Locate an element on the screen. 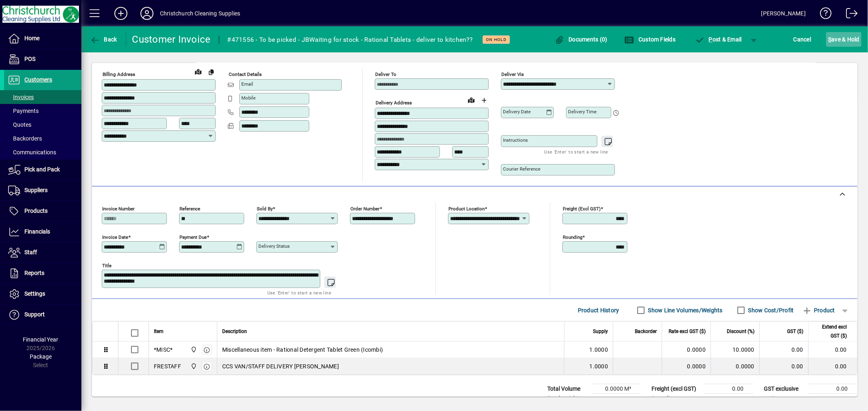 This screenshot has width=868, height=411. button: Documents (0) is located at coordinates (581, 39).